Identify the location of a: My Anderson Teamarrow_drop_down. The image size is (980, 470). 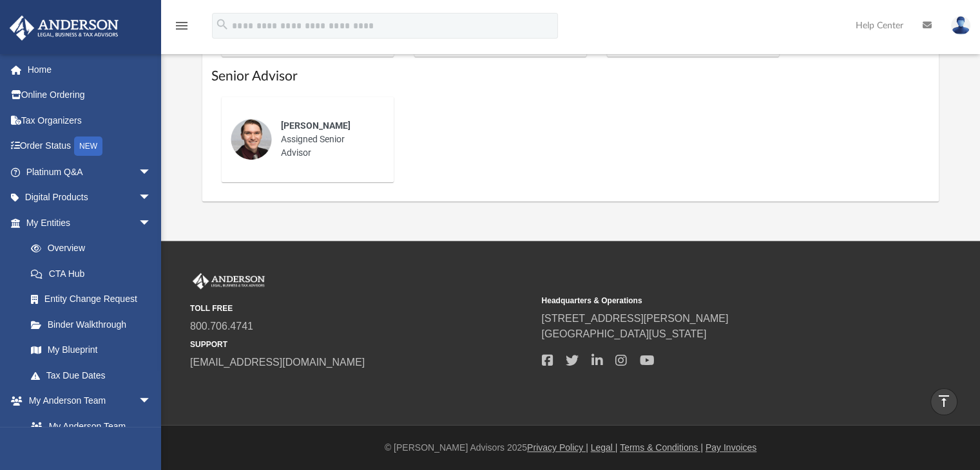
(86, 401).